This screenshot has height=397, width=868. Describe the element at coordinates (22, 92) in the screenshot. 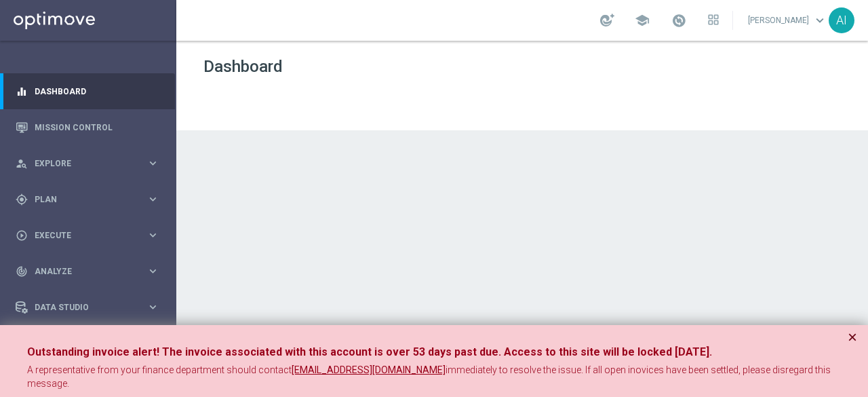

I see `i: equalizer` at that location.